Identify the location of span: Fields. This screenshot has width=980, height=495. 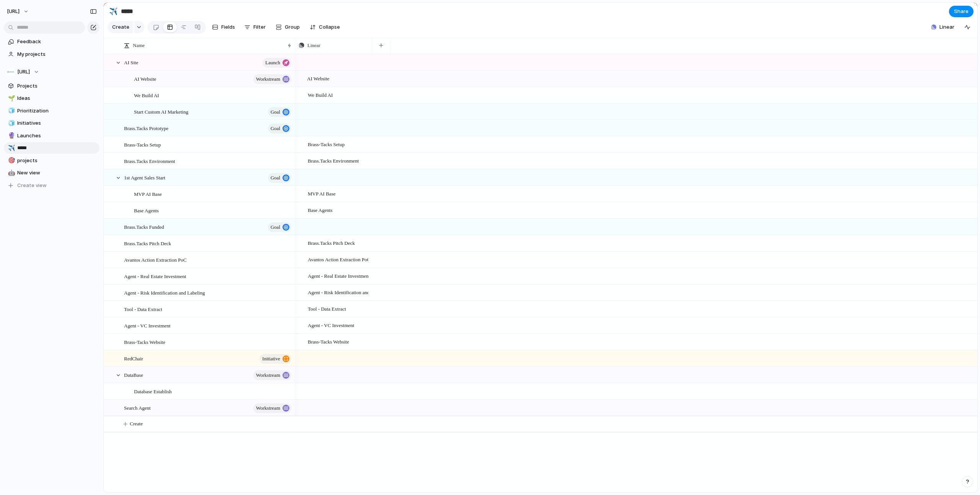
(228, 27).